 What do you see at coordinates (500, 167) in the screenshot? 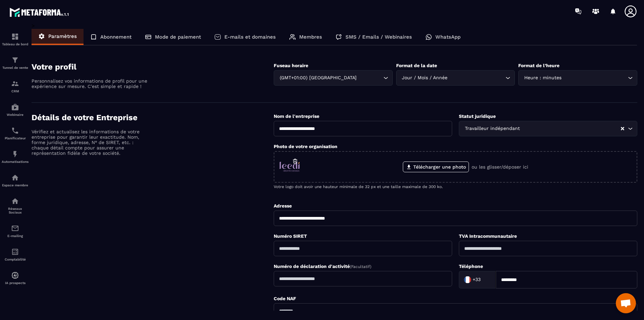
I see `p: ou les glisser/déposer ici` at bounding box center [500, 167].